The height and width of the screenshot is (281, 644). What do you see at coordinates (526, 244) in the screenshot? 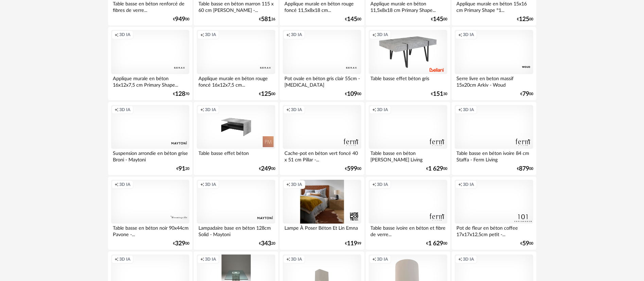
I see `span: 59` at bounding box center [526, 244].